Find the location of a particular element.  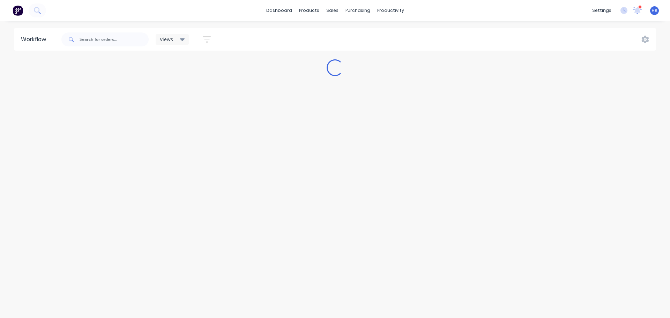

div: productivity is located at coordinates (390, 10).